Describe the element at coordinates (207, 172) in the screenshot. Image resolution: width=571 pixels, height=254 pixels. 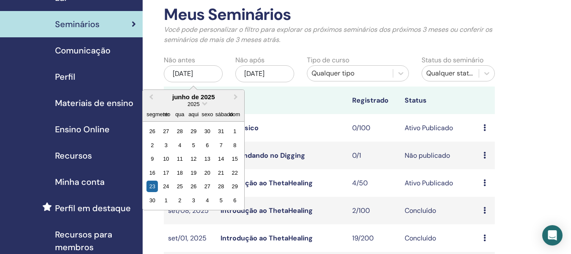
I see `font: 20` at that location.